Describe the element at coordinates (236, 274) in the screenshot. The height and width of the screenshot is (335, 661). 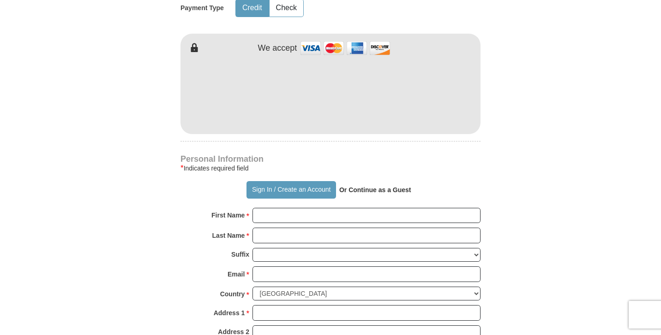
I see `strong: Email` at that location.